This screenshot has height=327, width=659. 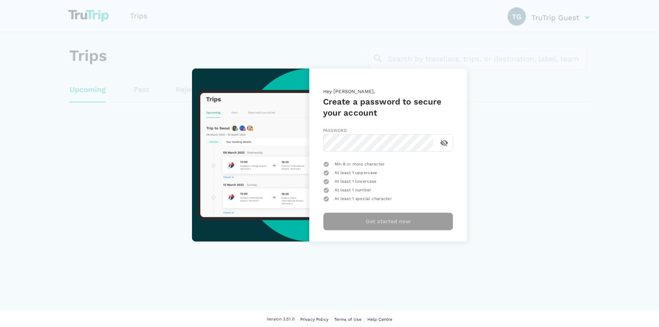 What do you see at coordinates (314, 319) in the screenshot?
I see `span: Privacy Policy` at bounding box center [314, 319].